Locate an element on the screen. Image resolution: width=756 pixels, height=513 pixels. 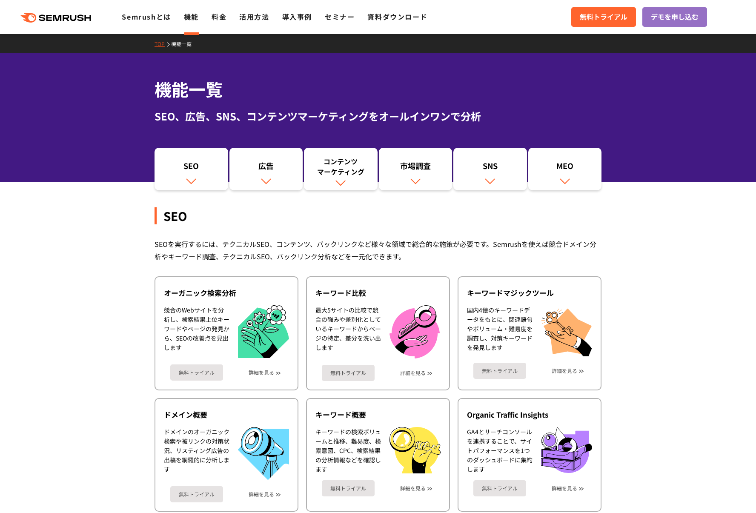
a: 料金 is located at coordinates (219, 17).